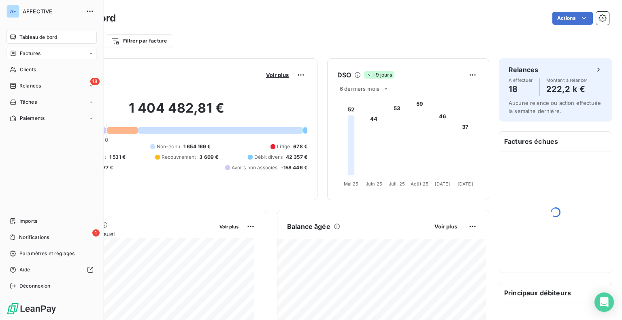 The width and height of the screenshot is (622, 320). What do you see at coordinates (176, 112) in the screenshot?
I see `h2: 1 404 482,81 €` at bounding box center [176, 112].